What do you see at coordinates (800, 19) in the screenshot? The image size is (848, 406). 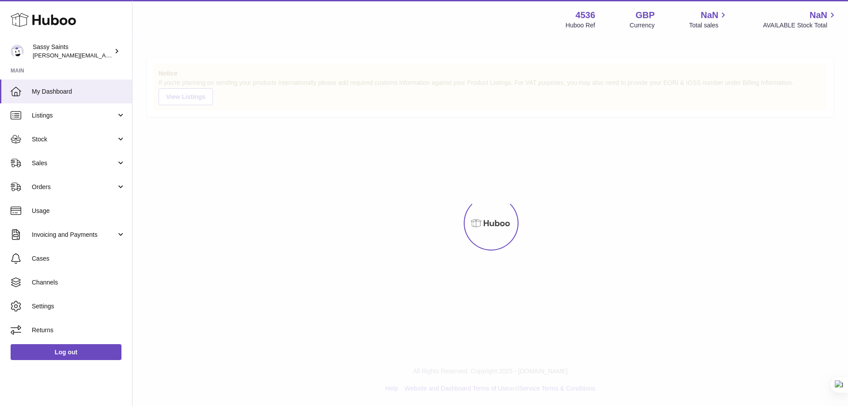 I see `a: NaN AVAILABLE Stock Total` at bounding box center [800, 19].